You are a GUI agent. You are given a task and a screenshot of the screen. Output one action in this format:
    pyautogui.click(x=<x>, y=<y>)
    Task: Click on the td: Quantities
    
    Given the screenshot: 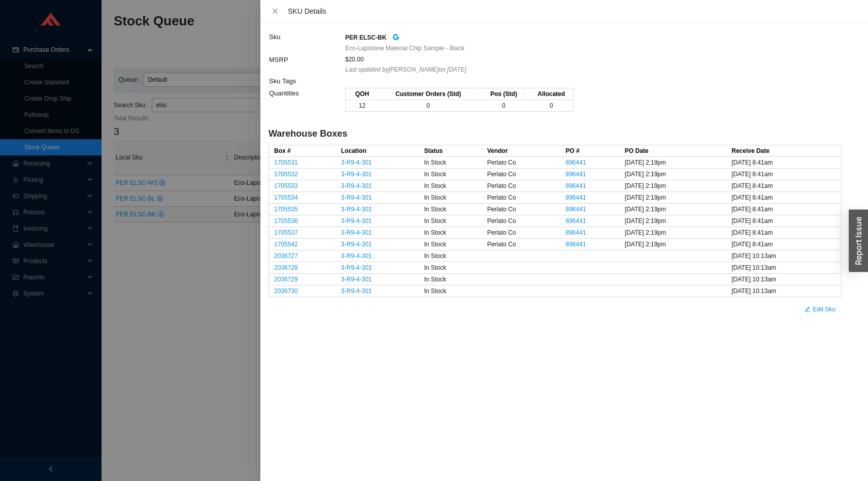 What is the action you would take?
    pyautogui.click(x=307, y=102)
    